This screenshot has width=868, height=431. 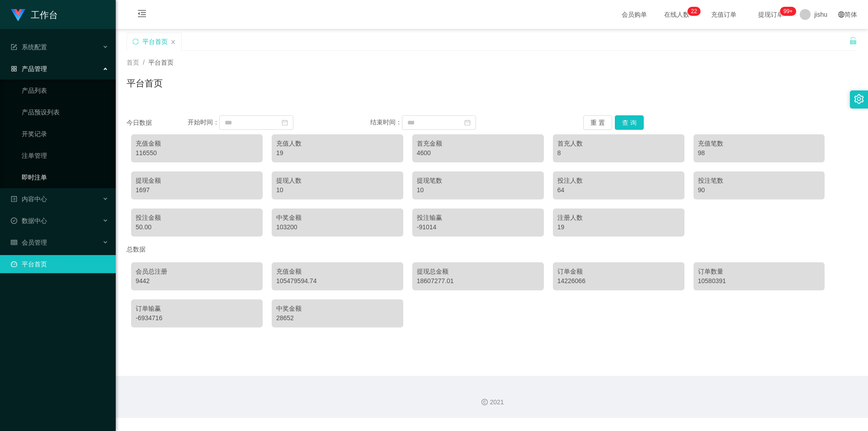 What do you see at coordinates (842, 15) in the screenshot?
I see `i: 图标: global` at bounding box center [842, 15].